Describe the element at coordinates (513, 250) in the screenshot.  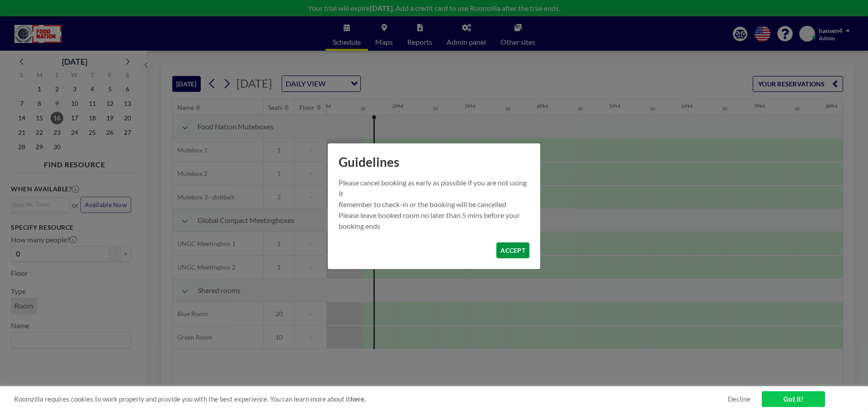
I see `button: ACCEPT` at that location.